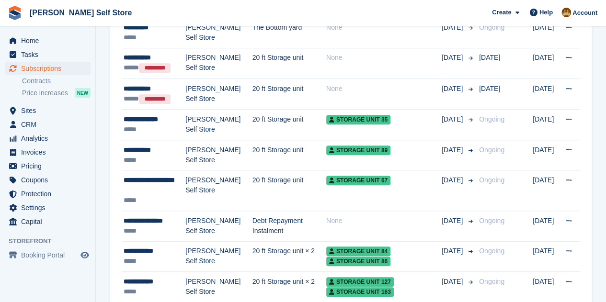  I want to click on span: Tasks, so click(50, 55).